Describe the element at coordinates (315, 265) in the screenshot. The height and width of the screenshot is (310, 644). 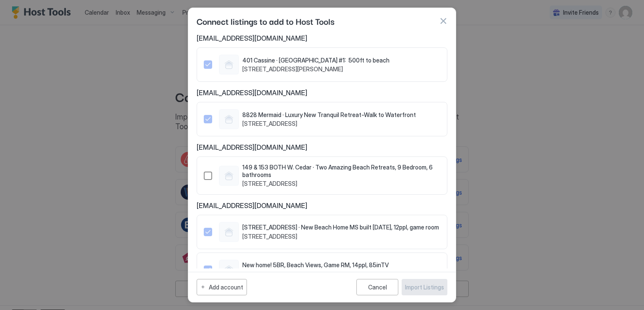
I see `span: New home! 5BR, Beach Views, Game RM, 14ppl, 85inTV` at that location.